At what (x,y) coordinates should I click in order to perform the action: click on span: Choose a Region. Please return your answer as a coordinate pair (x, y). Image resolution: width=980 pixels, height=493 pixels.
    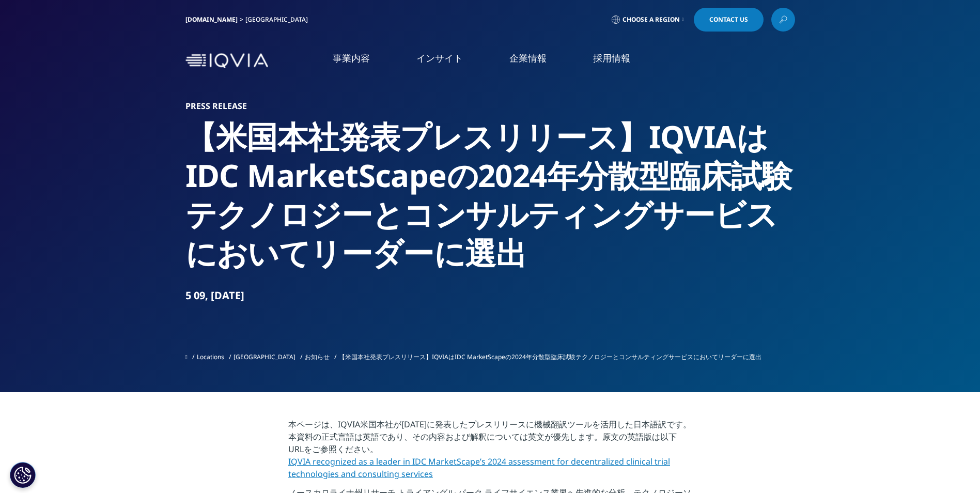
    Looking at the image, I should click on (651, 19).